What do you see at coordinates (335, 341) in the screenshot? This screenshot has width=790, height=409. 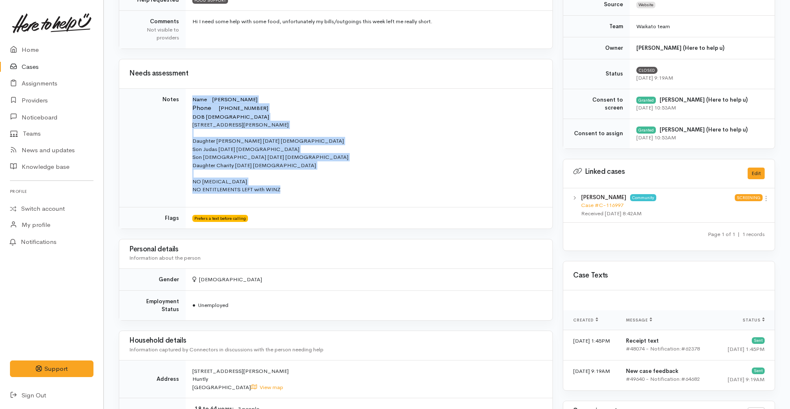 I see `h3: Household details` at bounding box center [335, 341].